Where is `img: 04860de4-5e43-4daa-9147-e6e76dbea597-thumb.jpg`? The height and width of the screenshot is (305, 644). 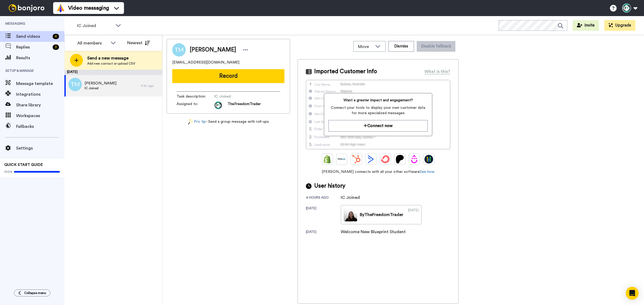
img: 04860de4-5e43-4daa-9147-e6e76dbea597-thumb.jpg is located at coordinates (351, 215).